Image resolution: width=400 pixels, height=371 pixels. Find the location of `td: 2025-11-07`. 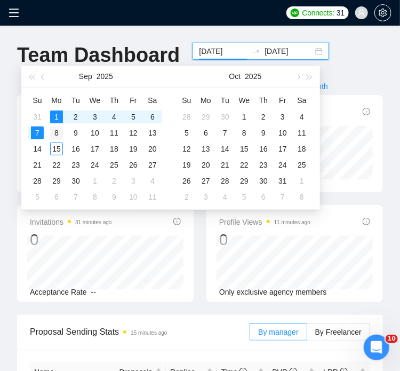

td: 2025-11-07 is located at coordinates (283, 197).